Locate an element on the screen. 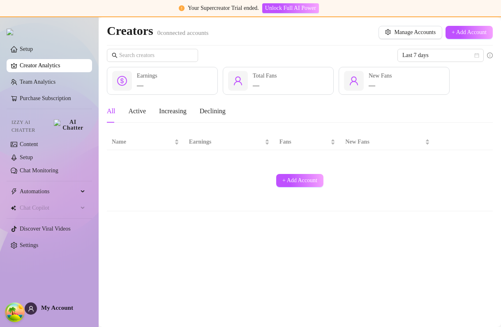 This screenshot has width=501, height=327. h2: Creators is located at coordinates (157, 31).